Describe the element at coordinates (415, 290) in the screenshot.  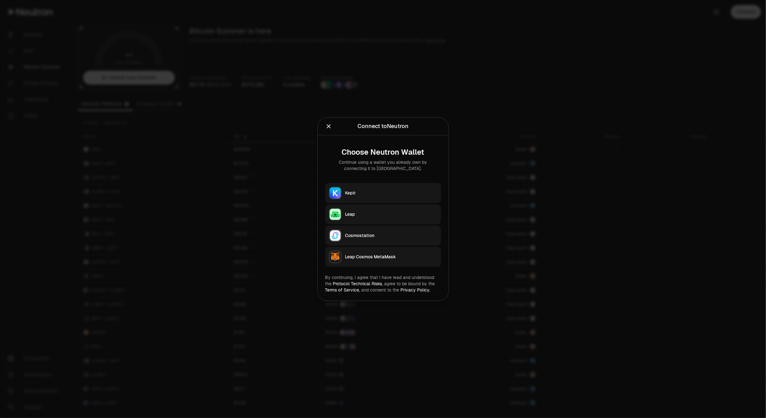
I see `a: Privacy Policy.` at that location.